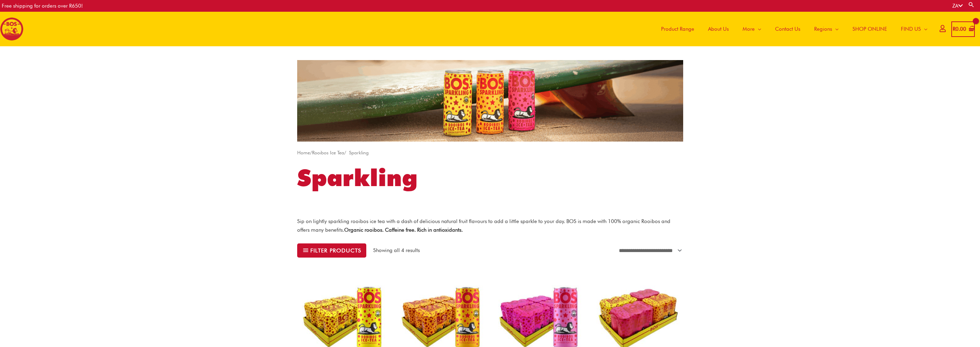 Image resolution: width=980 pixels, height=347 pixels. What do you see at coordinates (972, 4) in the screenshot?
I see `a: Search button` at bounding box center [972, 4].